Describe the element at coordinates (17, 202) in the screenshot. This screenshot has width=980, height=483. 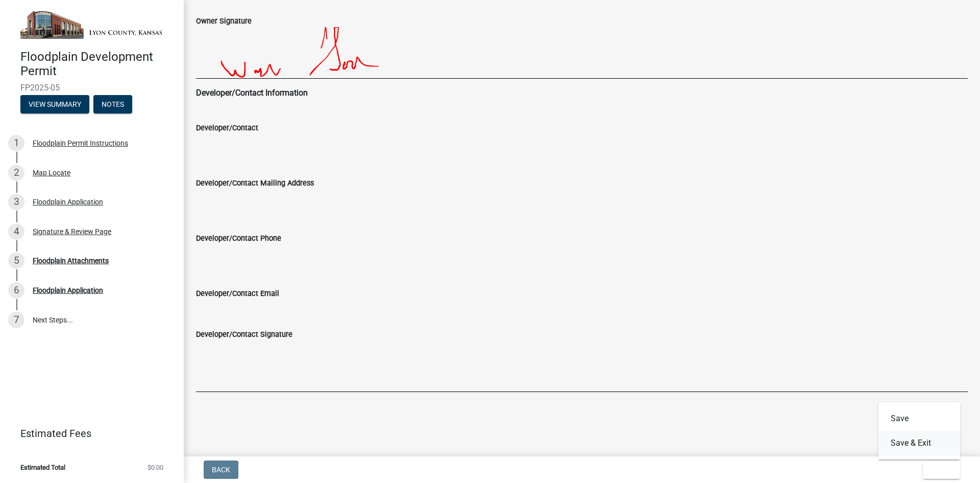
I see `div: 3` at that location.